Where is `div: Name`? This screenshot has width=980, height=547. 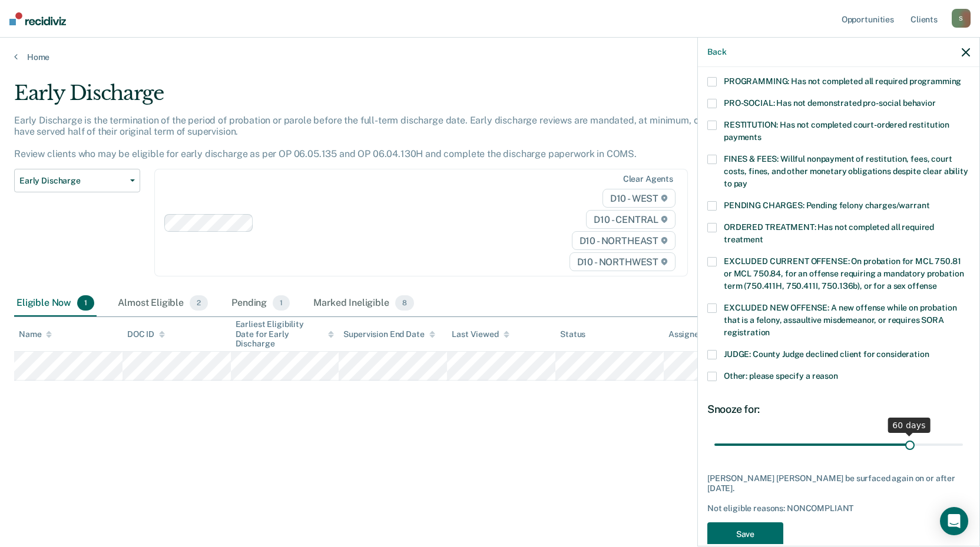
div: Name is located at coordinates (35, 335).